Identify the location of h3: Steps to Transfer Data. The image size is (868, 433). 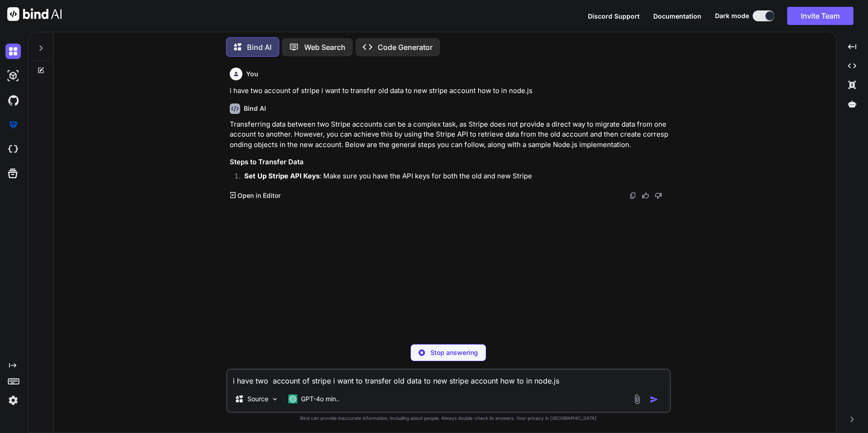
(449, 162).